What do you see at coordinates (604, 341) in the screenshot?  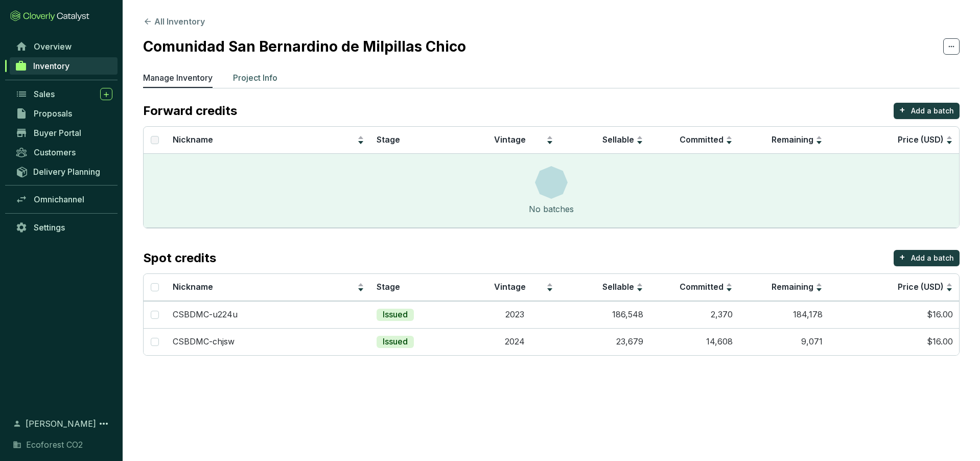 I see `td: 23,679` at bounding box center [604, 341].